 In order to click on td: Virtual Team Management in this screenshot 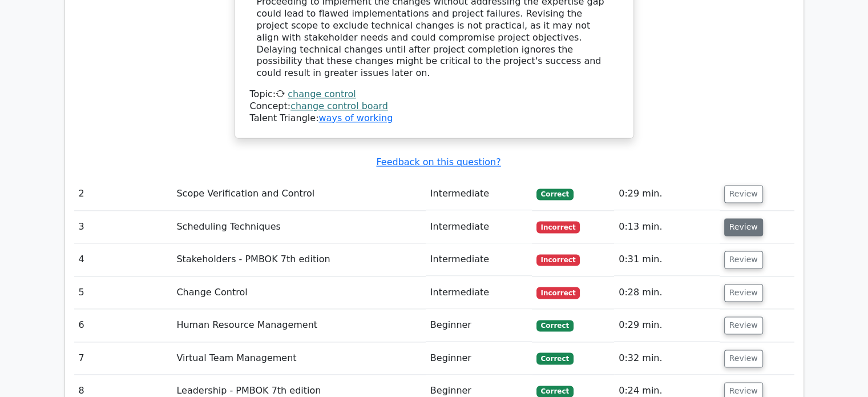, I will do `click(299, 358)`.